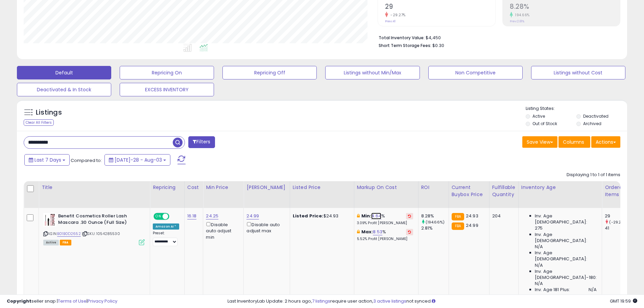 The image size is (644, 308). I want to click on th: The percentage added to the cost of goods (COGS) that forms the calculator for Min & Max prices., so click(386, 194).